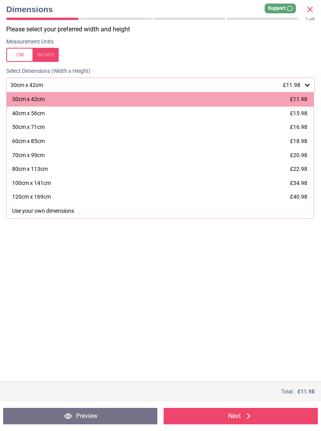 The image size is (321, 431). I want to click on button: Preview, so click(80, 416).